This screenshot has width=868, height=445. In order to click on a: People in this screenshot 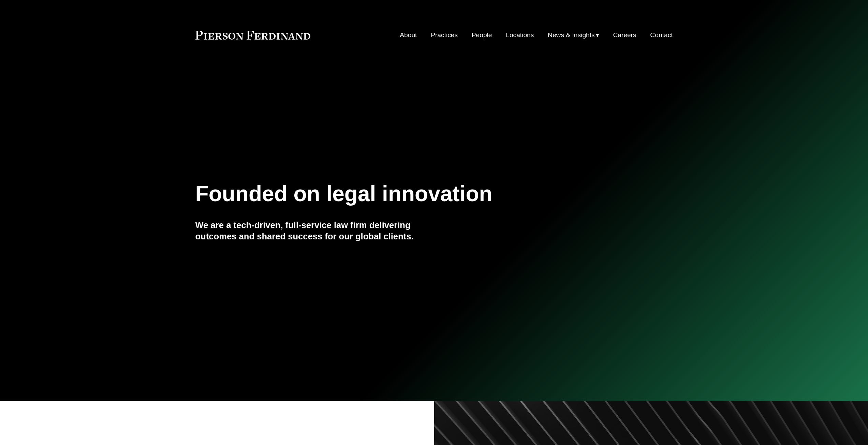, I will do `click(482, 35)`.